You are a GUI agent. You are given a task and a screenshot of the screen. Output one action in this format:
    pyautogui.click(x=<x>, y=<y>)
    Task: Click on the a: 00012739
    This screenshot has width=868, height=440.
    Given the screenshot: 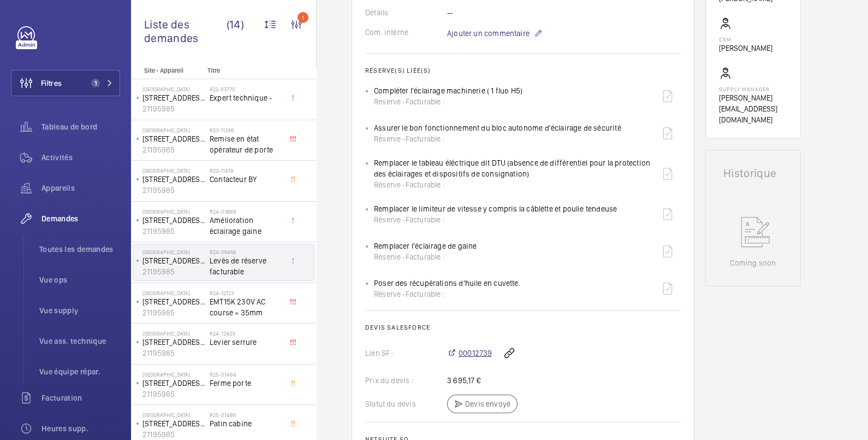 What is the action you would take?
    pyautogui.click(x=470, y=353)
    